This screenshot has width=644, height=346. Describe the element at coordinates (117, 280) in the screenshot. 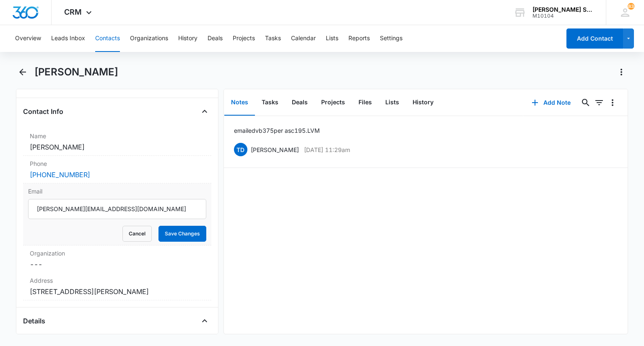

I see `label: Address` at that location.